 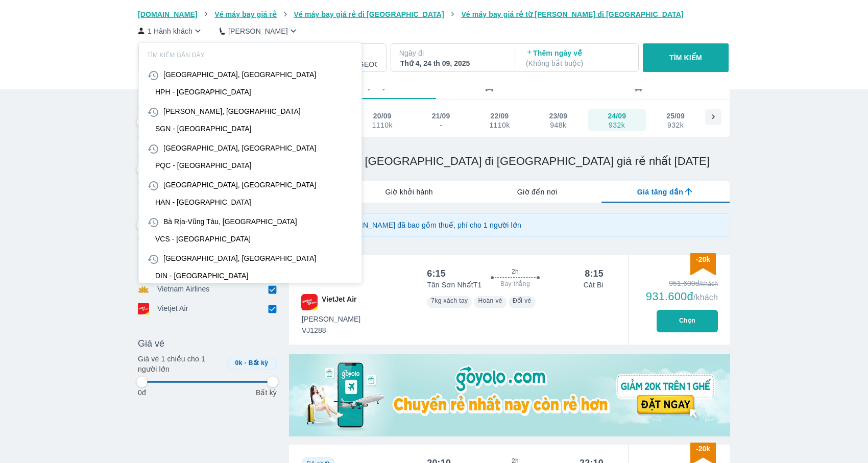 I want to click on img: VJ, so click(x=310, y=303).